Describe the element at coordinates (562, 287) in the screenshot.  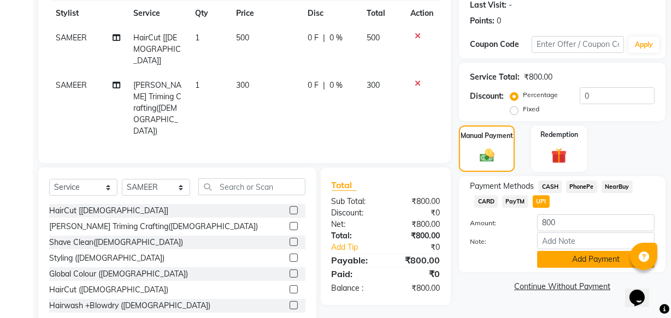
I see `a: Continue Without Payment` at that location.